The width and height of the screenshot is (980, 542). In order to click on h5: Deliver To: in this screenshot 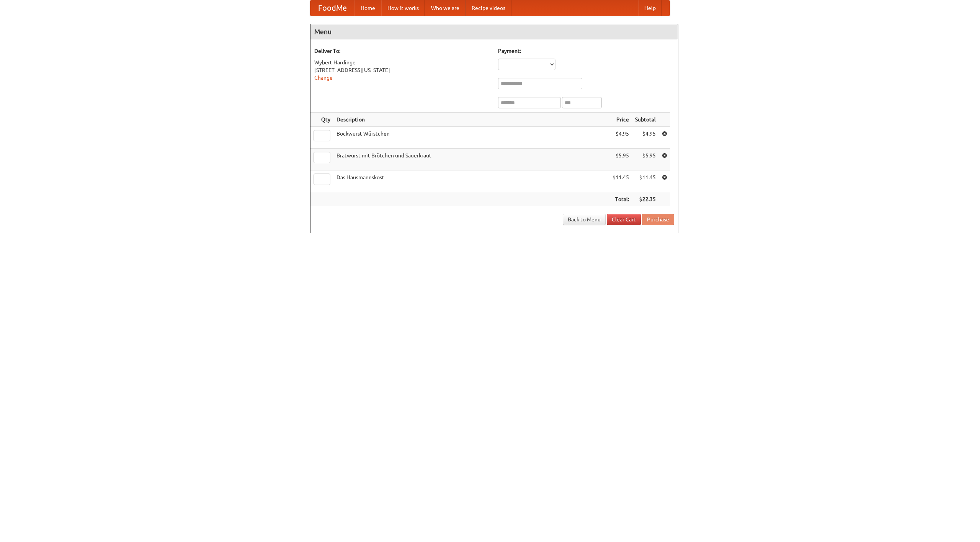, I will do `click(402, 51)`.